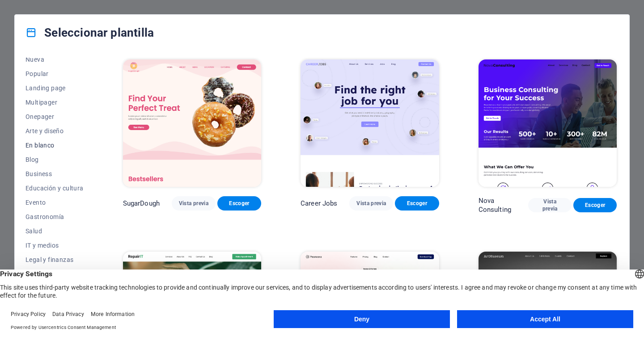 The height and width of the screenshot is (337, 644). I want to click on h4: Seleccionar plantilla, so click(89, 33).